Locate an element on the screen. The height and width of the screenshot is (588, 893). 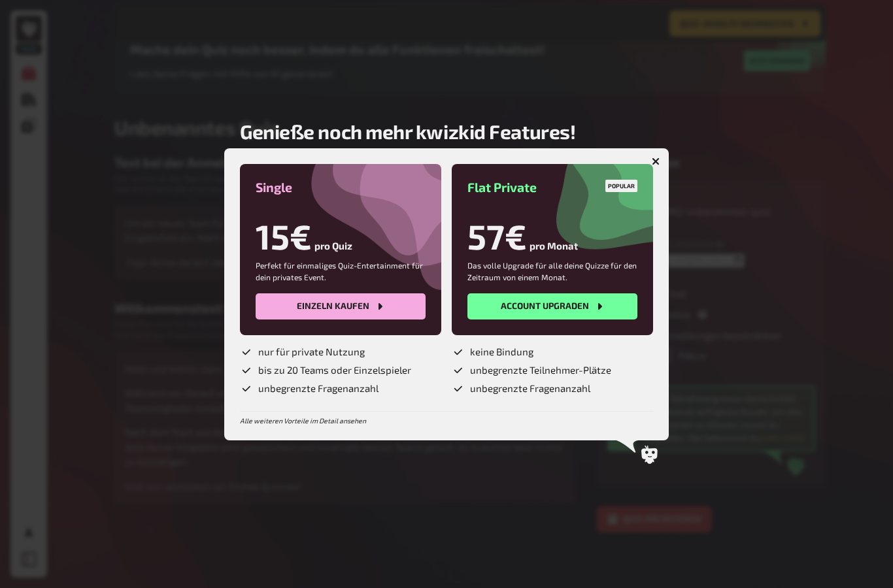
h3: Flat Private is located at coordinates (552, 187).